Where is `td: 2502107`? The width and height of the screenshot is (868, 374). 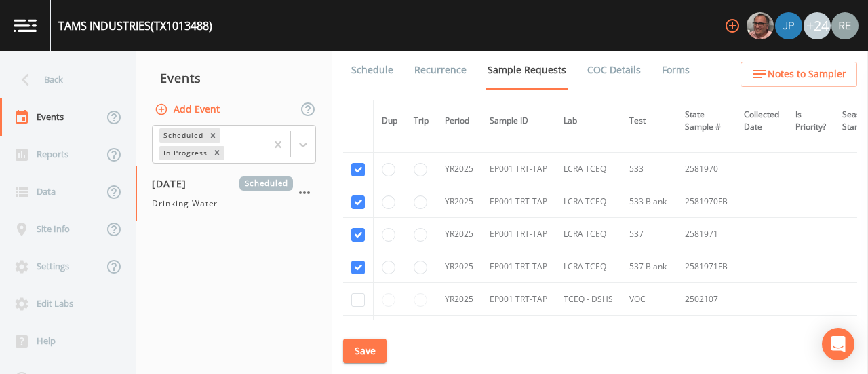
td: 2502107 is located at coordinates (706, 299).